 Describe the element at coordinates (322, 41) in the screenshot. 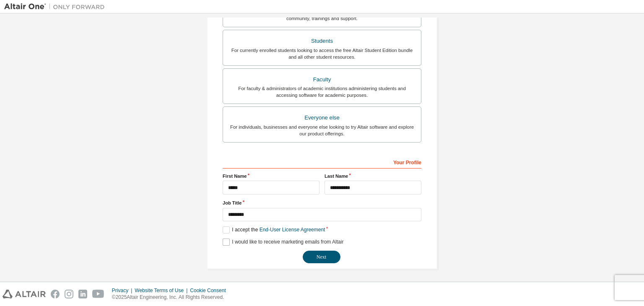

I see `div: Students` at that location.